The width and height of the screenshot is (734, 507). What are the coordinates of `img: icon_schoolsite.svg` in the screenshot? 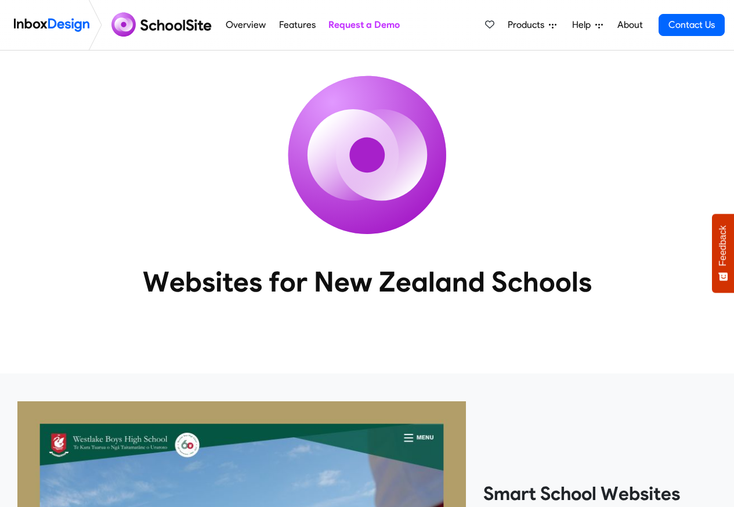 It's located at (367, 155).